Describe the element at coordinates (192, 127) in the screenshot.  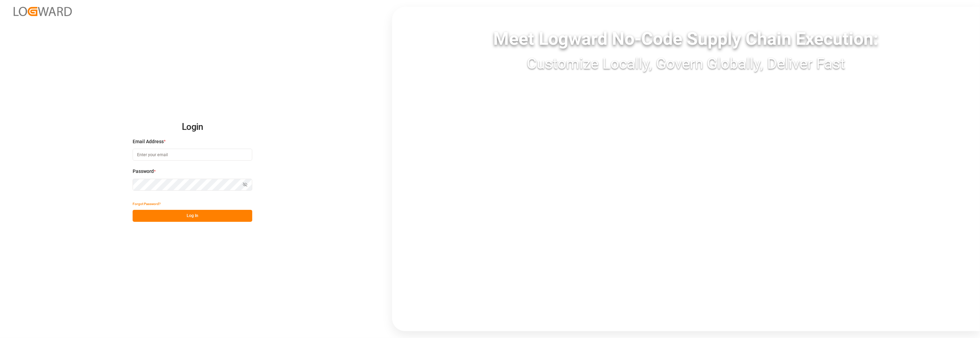
I see `h2: Login` at that location.